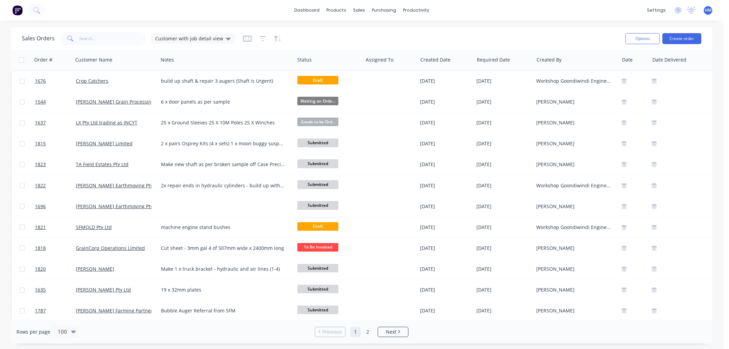  I want to click on a: Next page, so click(393, 332).